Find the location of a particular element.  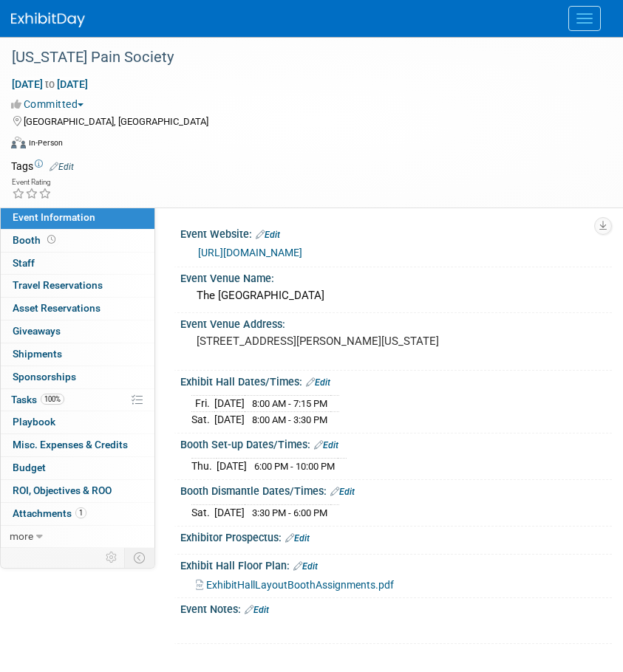

span: 8:00 AM - 3:30 PM is located at coordinates (290, 419).